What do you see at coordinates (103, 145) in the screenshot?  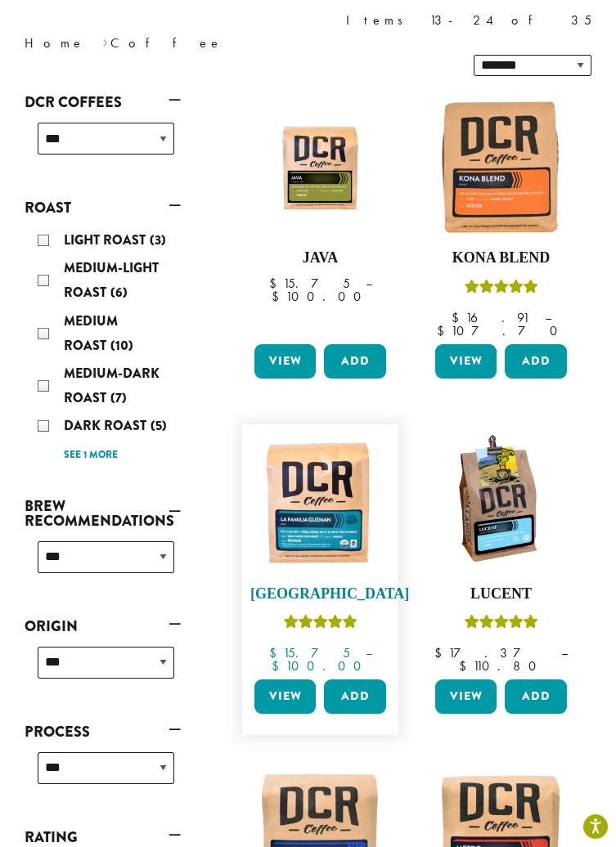 I see `div: DCR Coffees` at bounding box center [103, 145].